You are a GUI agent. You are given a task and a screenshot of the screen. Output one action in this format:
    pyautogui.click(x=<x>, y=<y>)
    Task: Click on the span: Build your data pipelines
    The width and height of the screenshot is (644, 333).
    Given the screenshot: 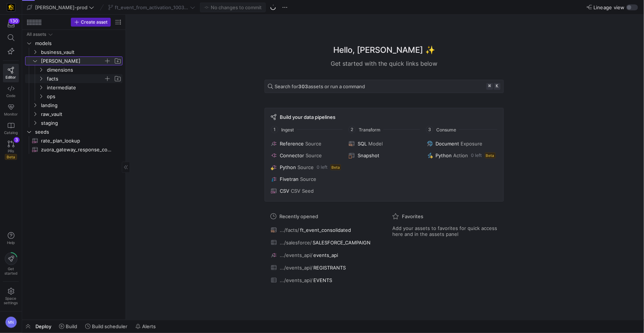 What is the action you would take?
    pyautogui.click(x=308, y=117)
    